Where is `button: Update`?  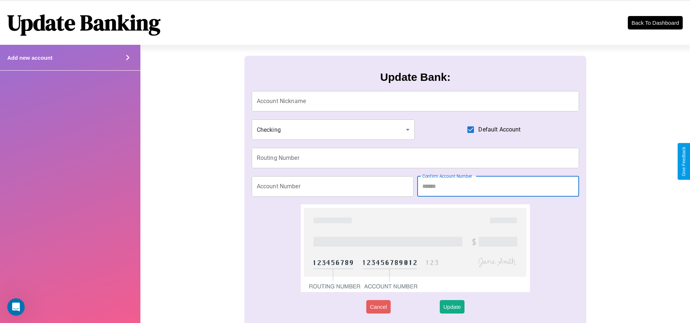
button: Update is located at coordinates (452, 306).